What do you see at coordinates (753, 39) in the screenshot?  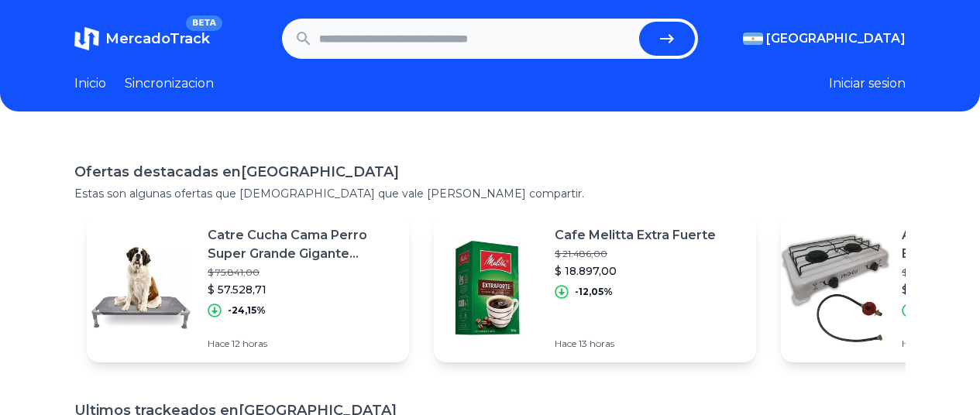 I see `img: Argentina` at bounding box center [753, 39].